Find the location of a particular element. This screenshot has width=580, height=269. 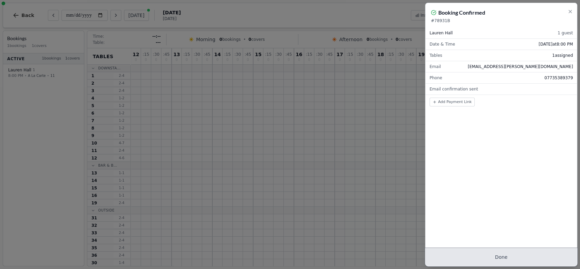

span: Lauren Hall is located at coordinates (441, 33).